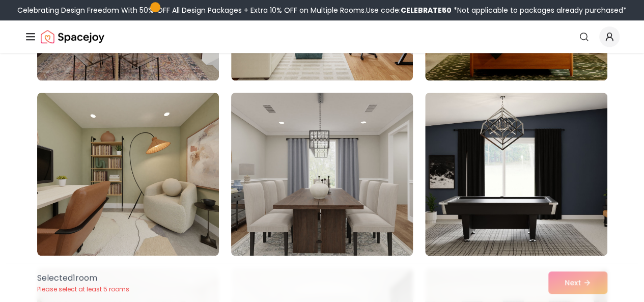  I want to click on img: Spacejoy Logo, so click(72, 37).